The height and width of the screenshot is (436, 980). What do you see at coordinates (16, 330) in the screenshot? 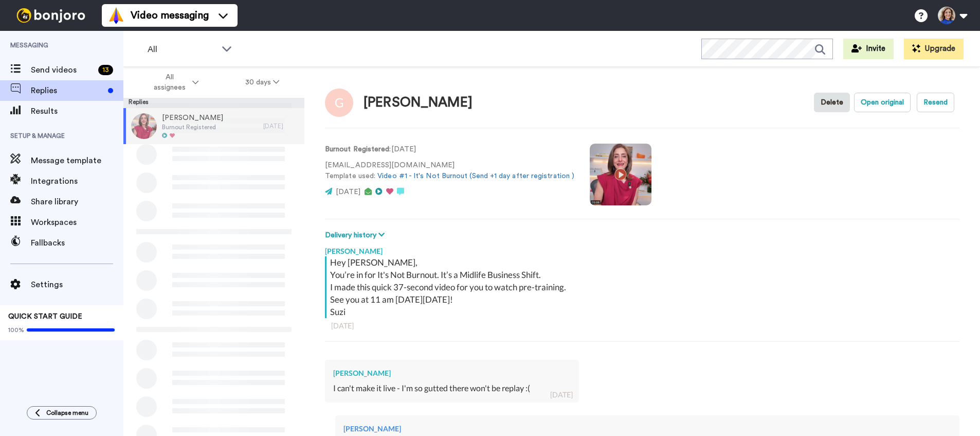
I see `span: 100%` at bounding box center [16, 330].